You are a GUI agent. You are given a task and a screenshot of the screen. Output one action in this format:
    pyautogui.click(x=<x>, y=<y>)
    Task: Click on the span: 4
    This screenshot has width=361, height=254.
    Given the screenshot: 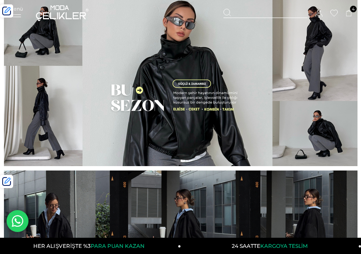 What is the action you would take?
    pyautogui.click(x=354, y=9)
    